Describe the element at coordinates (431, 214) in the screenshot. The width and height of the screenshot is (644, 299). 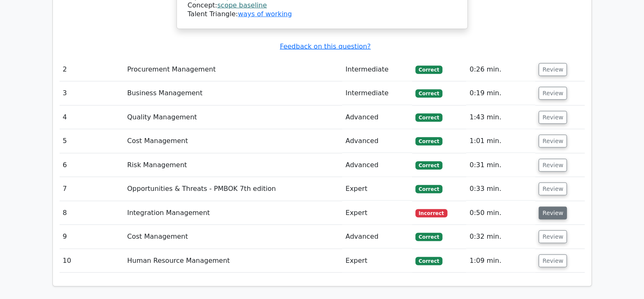
I see `span: Incorrect` at that location.